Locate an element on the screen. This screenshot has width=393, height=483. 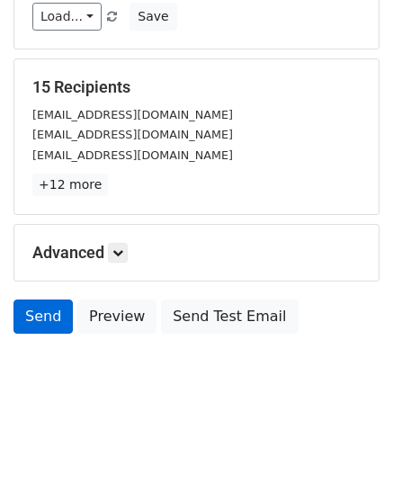
a: Send is located at coordinates (43, 317).